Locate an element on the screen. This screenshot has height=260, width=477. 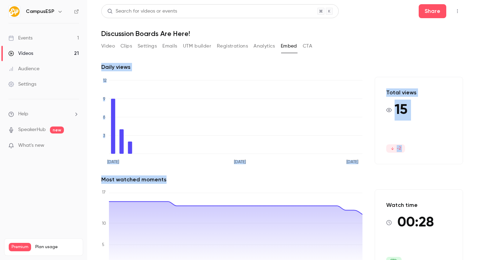
div: Events is located at coordinates (20, 38).